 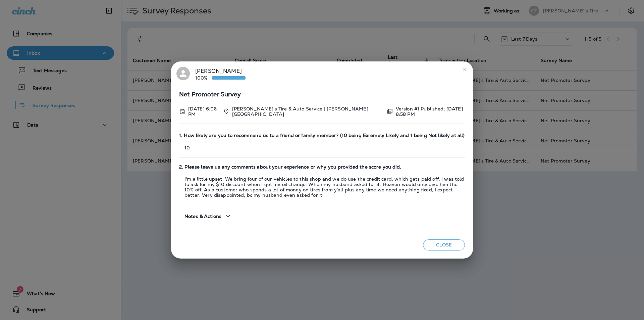 I want to click on p: 100%, so click(x=204, y=78).